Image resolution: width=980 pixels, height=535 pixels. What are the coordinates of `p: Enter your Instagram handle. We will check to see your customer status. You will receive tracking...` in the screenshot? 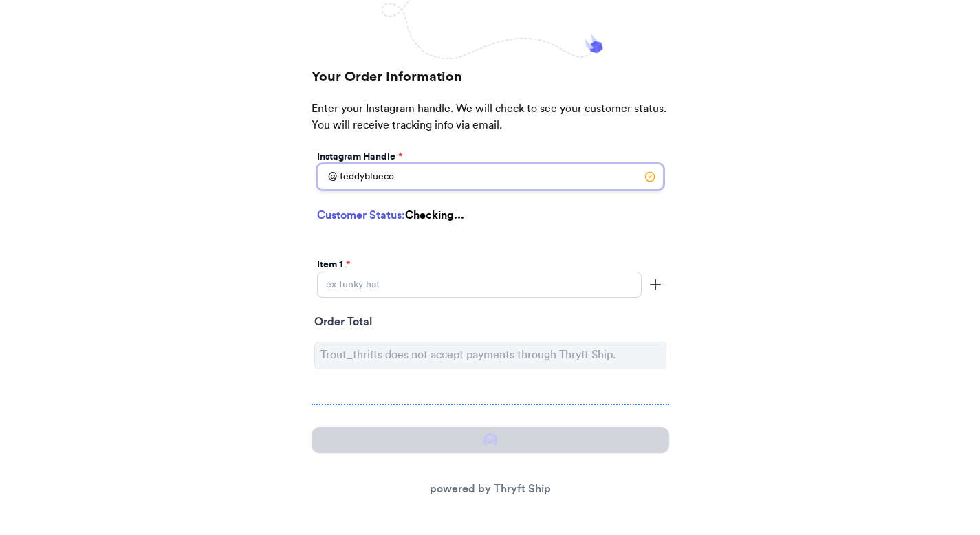 It's located at (490, 124).